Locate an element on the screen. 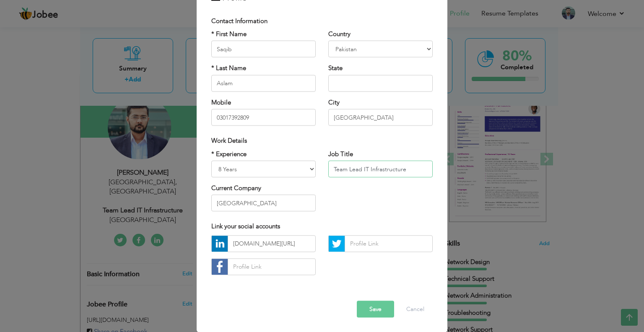  img: Twitter is located at coordinates (337, 243).